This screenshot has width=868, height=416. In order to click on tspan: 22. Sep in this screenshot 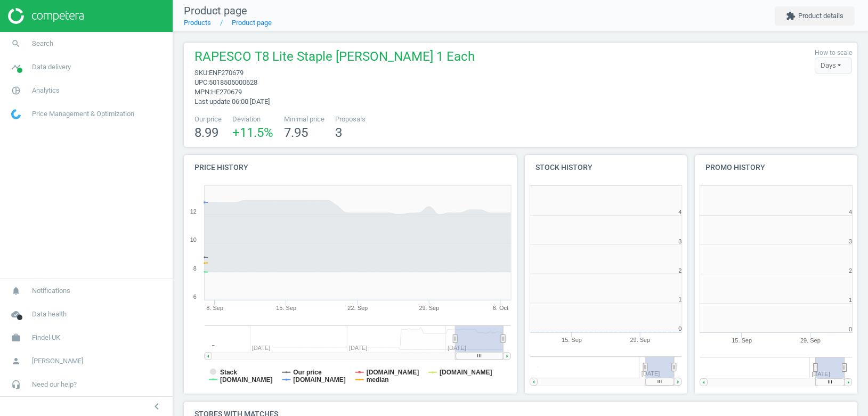, I will do `click(358, 308)`.